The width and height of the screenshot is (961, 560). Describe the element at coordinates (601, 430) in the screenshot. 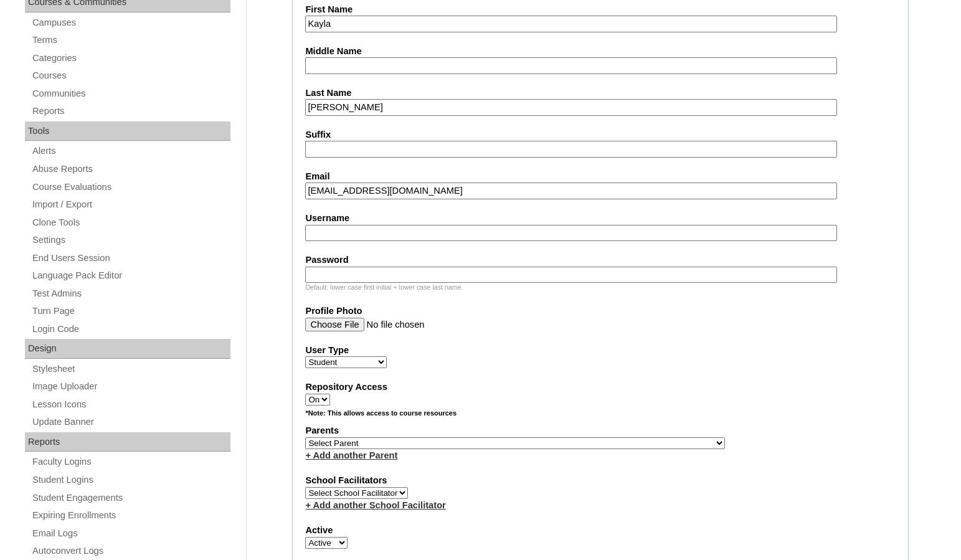

I see `label: Parents` at that location.